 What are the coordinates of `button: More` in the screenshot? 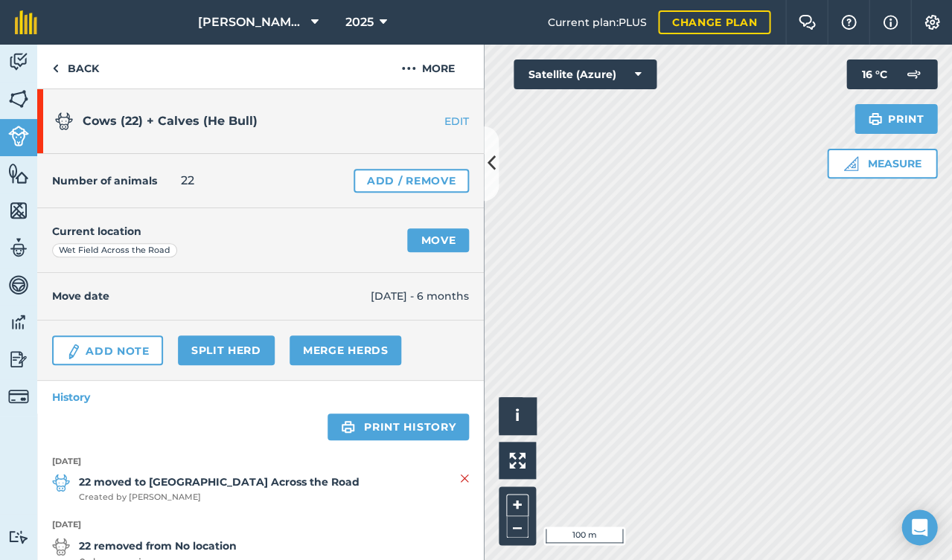 It's located at (428, 66).